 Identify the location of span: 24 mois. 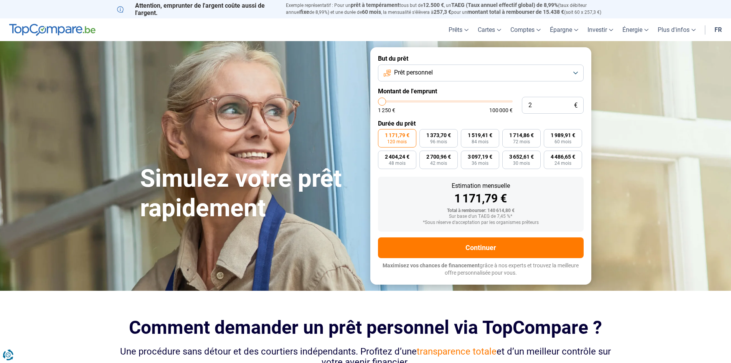
(563, 163).